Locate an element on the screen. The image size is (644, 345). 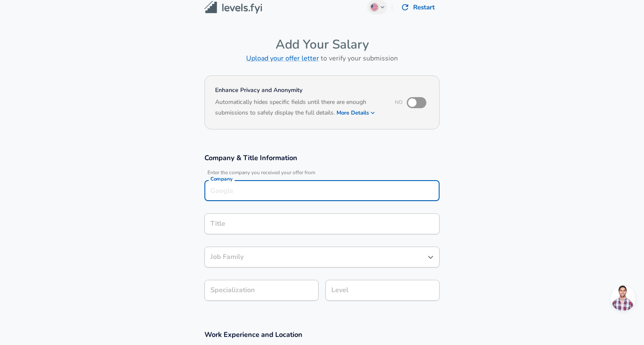
h4: Add Your Salary is located at coordinates (322, 44).